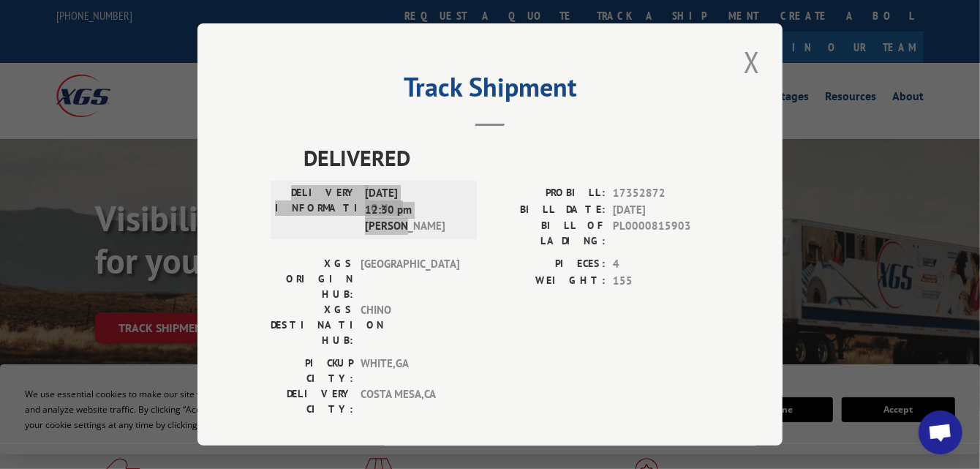 The height and width of the screenshot is (469, 980). What do you see at coordinates (312, 325) in the screenshot?
I see `label: XGS DESTINATION HUB:` at bounding box center [312, 325].